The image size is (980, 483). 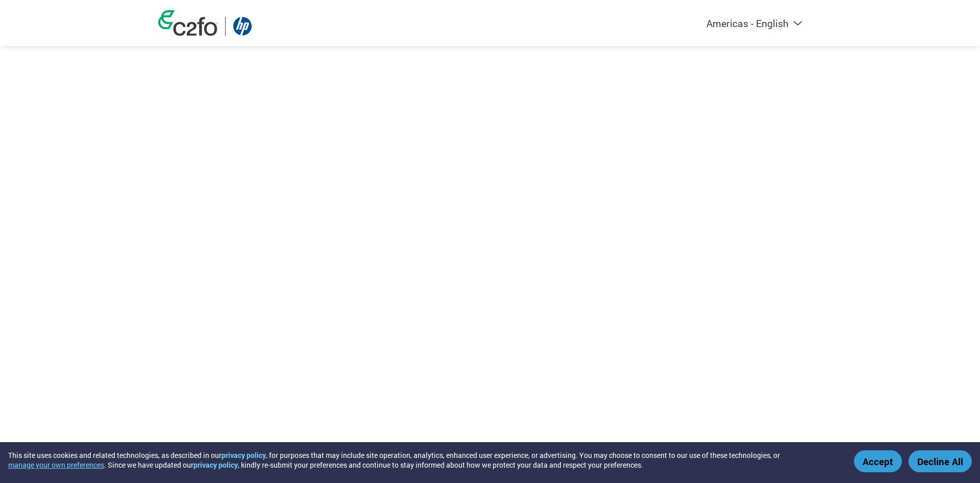 I want to click on button: Accept, so click(x=878, y=461).